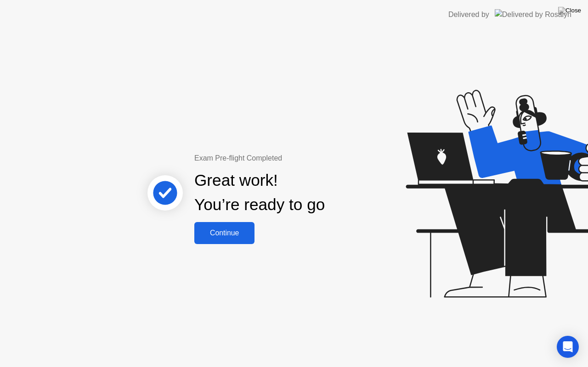 This screenshot has width=588, height=367. What do you see at coordinates (568, 347) in the screenshot?
I see `div: Open Intercom Messenger` at bounding box center [568, 347].